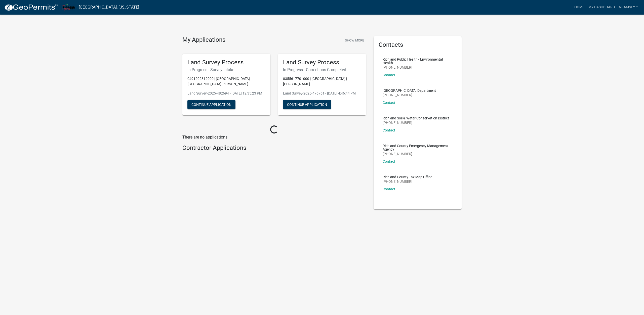  I want to click on p: Richland Public Health - Environmental Health, so click(418, 61).